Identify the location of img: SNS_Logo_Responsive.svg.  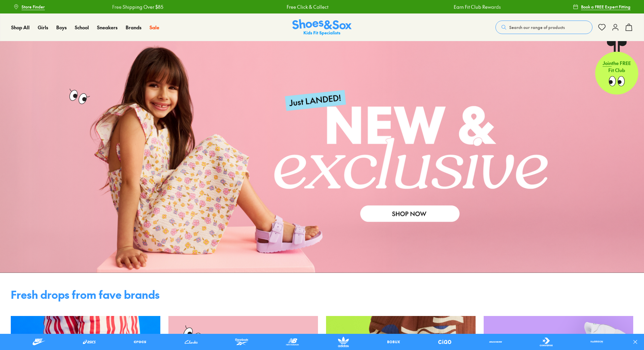
(322, 27).